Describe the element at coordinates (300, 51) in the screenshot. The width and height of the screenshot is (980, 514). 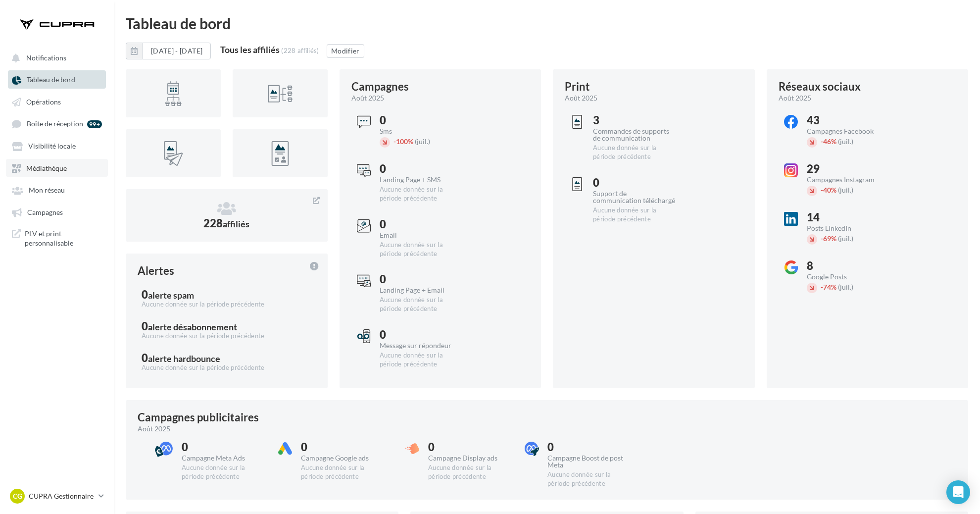
I see `div: (228 affiliés)` at that location.